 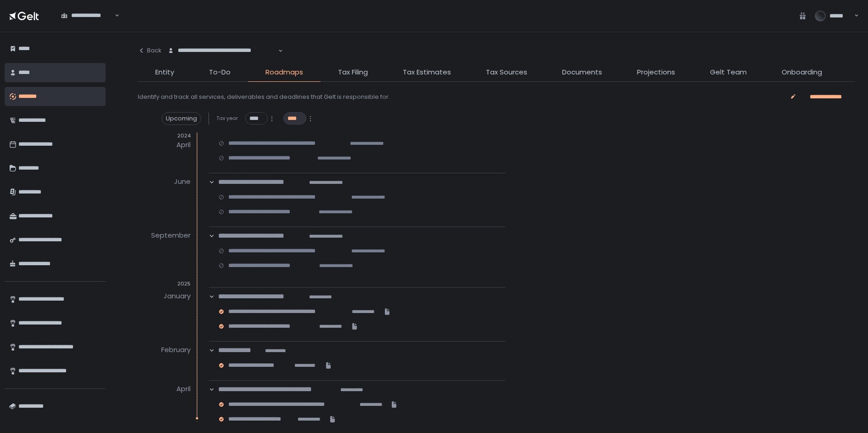 What do you see at coordinates (657, 73) in the screenshot?
I see `span: Projections` at bounding box center [657, 73].